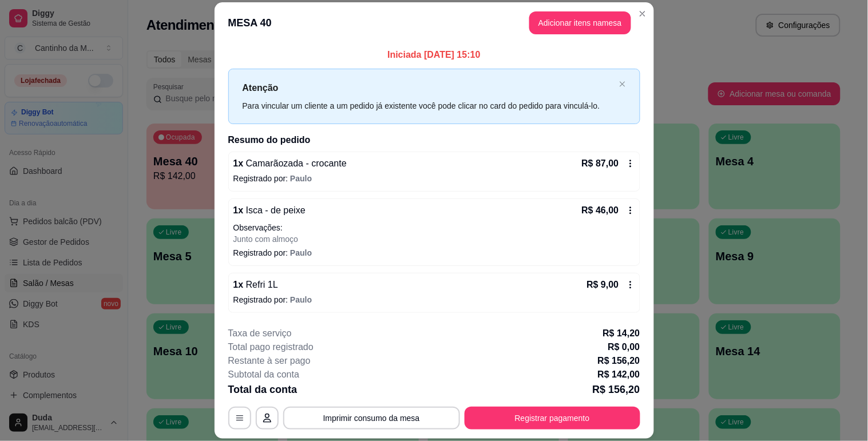 Image resolution: width=868 pixels, height=441 pixels. I want to click on p: Subtotal da conta, so click(264, 375).